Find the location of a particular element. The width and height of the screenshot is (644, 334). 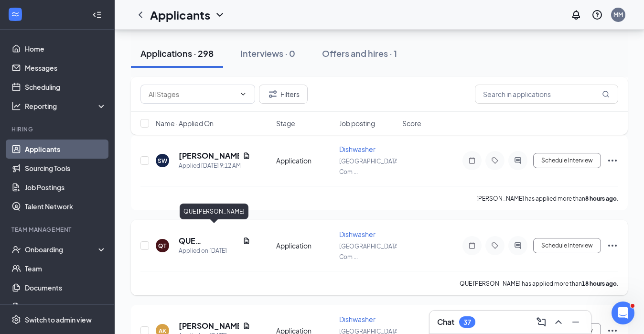

svg: ChevronLeft is located at coordinates (141, 15).